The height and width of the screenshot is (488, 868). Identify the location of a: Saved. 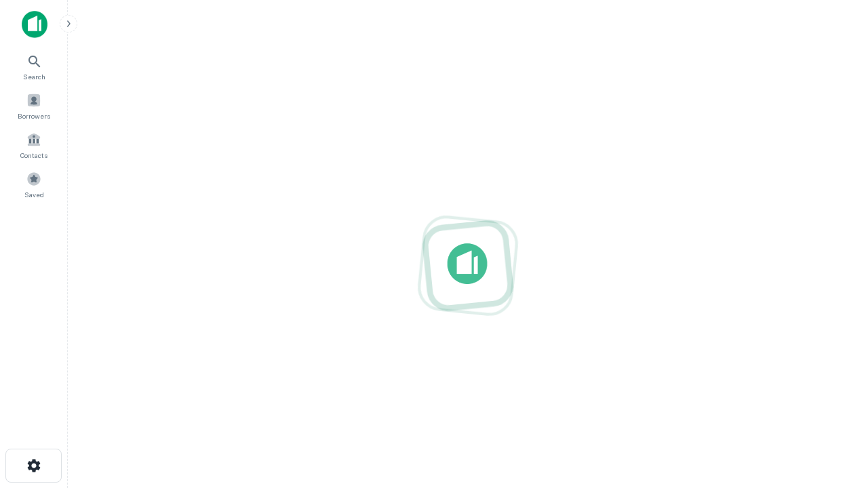
(34, 184).